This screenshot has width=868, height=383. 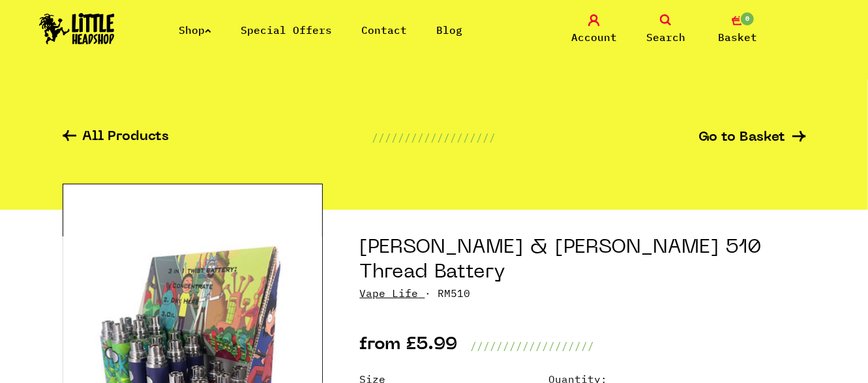 What do you see at coordinates (594, 38) in the screenshot?
I see `span: Account` at bounding box center [594, 38].